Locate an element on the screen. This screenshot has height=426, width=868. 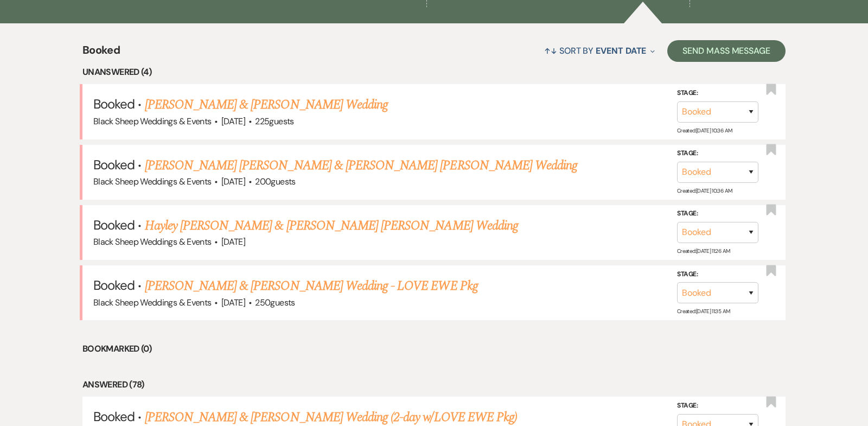
span: 250 guests is located at coordinates (274, 302).